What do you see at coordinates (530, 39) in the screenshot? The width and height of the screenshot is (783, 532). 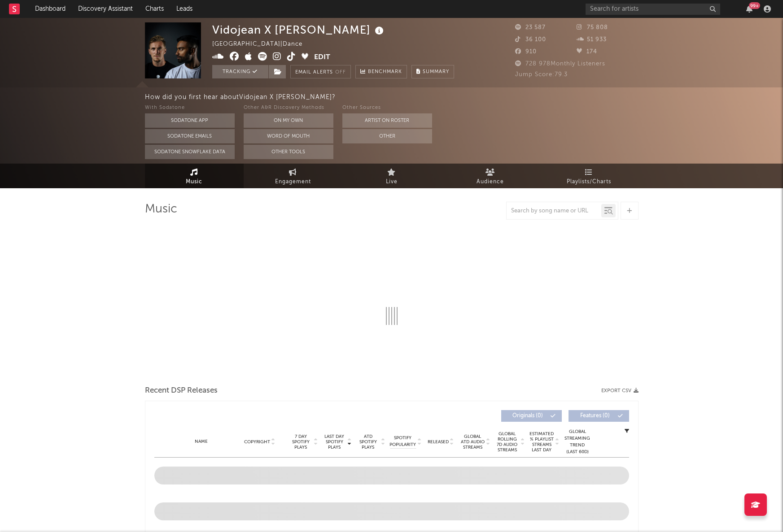 I see `span: 36 100` at bounding box center [530, 39].